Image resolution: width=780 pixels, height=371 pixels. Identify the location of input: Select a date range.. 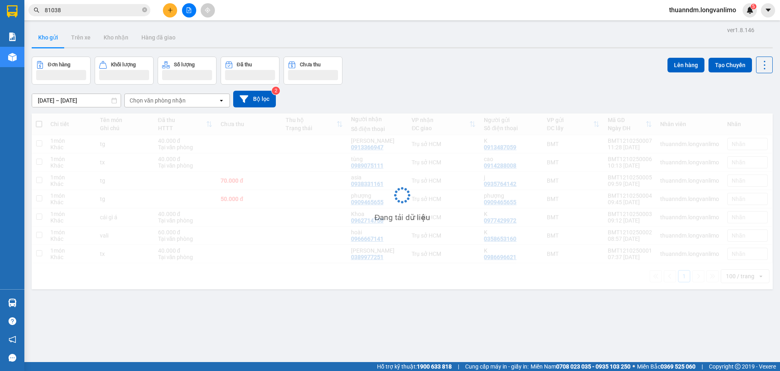
(76, 100).